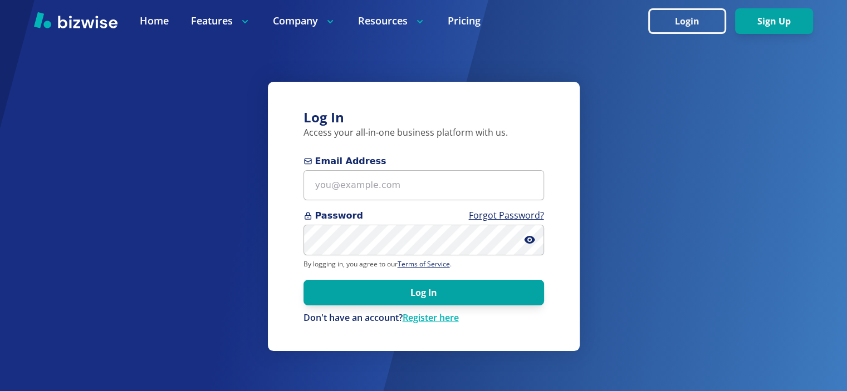 The height and width of the screenshot is (391, 847). I want to click on h3: Log In, so click(424, 117).